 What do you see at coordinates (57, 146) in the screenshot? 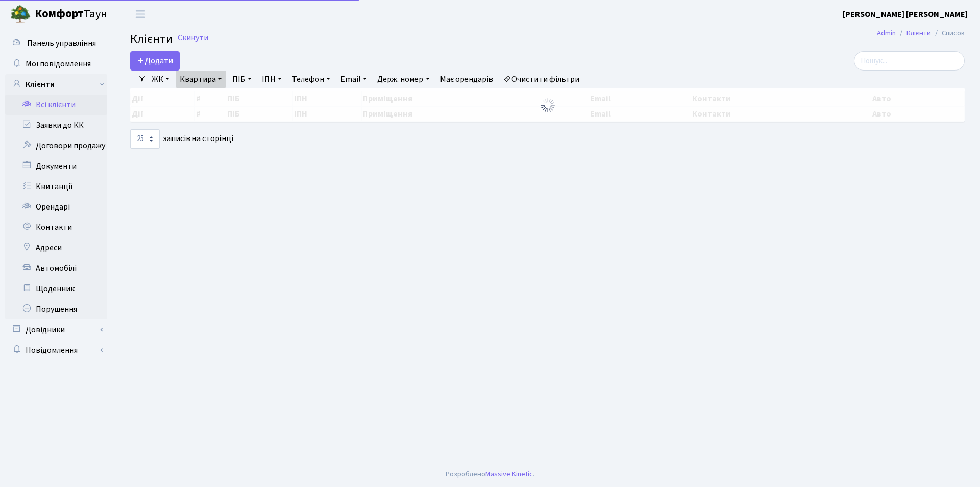
I see `a: Договори продажу` at bounding box center [57, 146].